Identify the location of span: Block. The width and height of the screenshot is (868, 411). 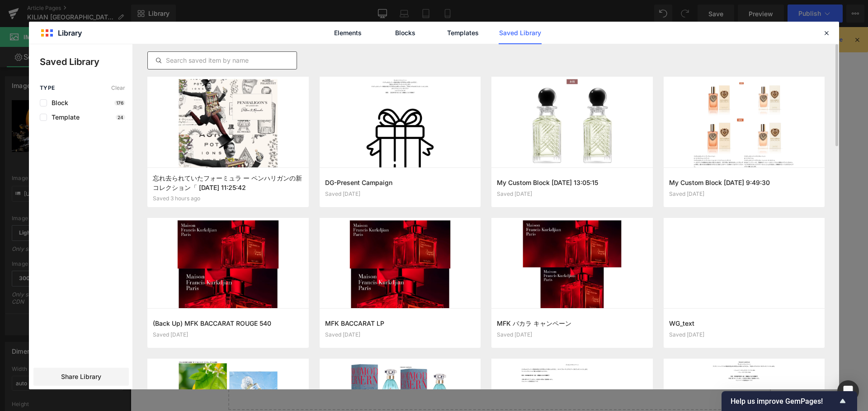
(58, 103).